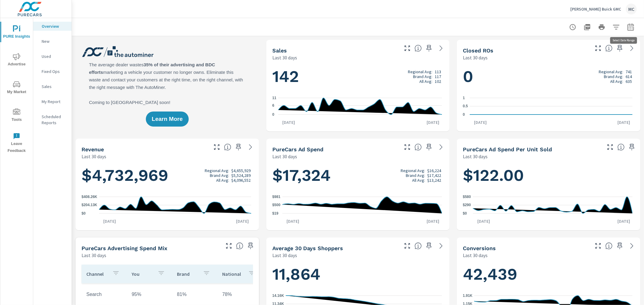 The width and height of the screenshot is (644, 305). Describe the element at coordinates (467, 197) in the screenshot. I see `text: $580` at that location.